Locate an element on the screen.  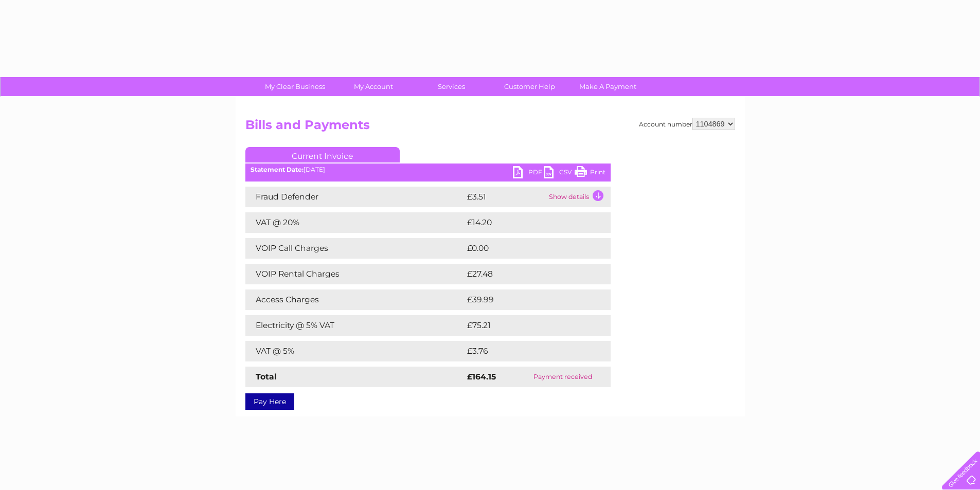
td: VAT @ 20% is located at coordinates (355, 222).